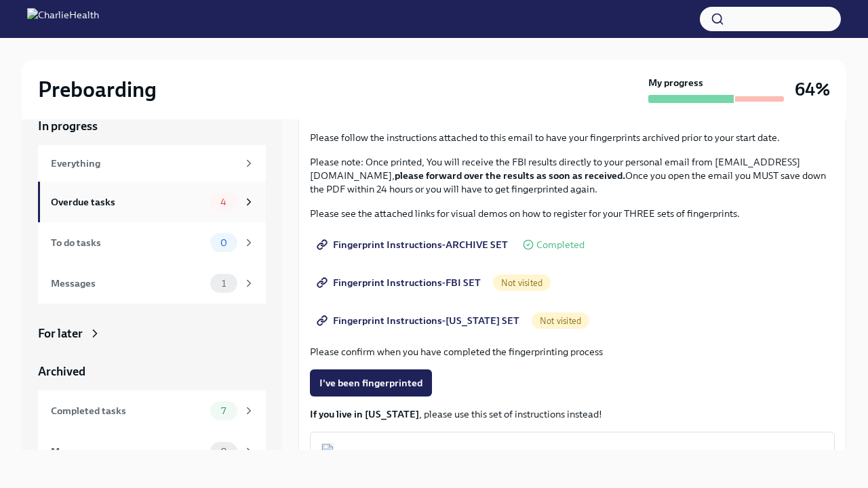 Image resolution: width=868 pixels, height=488 pixels. I want to click on p: Please note: Once printed, You will receive the FBI results directly to your personal email from ..., so click(572, 176).